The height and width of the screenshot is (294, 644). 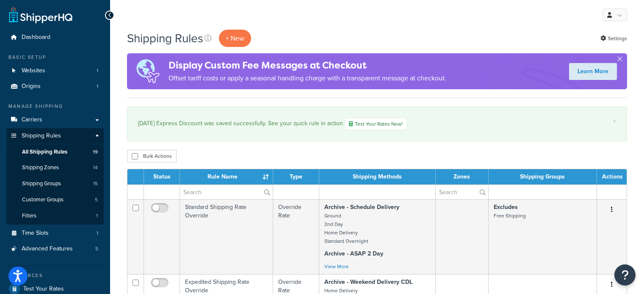 I want to click on span: All Shipping Rules, so click(x=45, y=152).